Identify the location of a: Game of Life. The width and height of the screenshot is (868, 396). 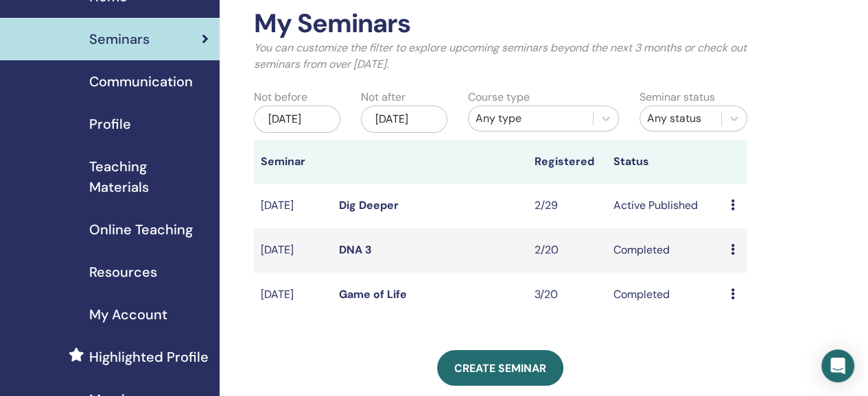
(372, 294).